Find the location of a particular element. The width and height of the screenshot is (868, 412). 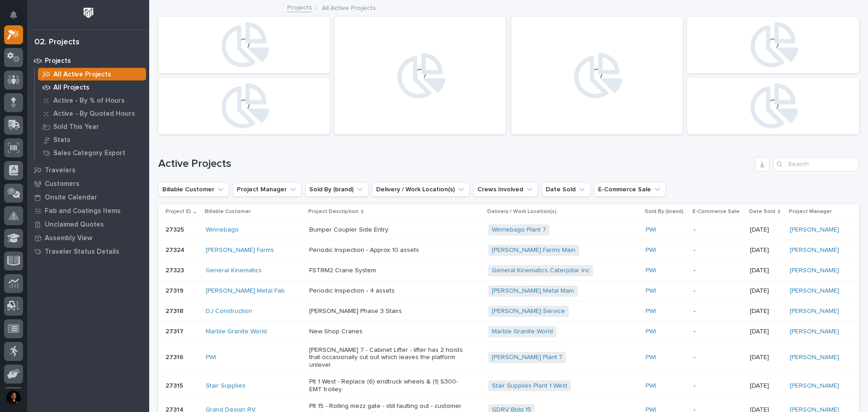

button: Date Sold is located at coordinates (566, 190).